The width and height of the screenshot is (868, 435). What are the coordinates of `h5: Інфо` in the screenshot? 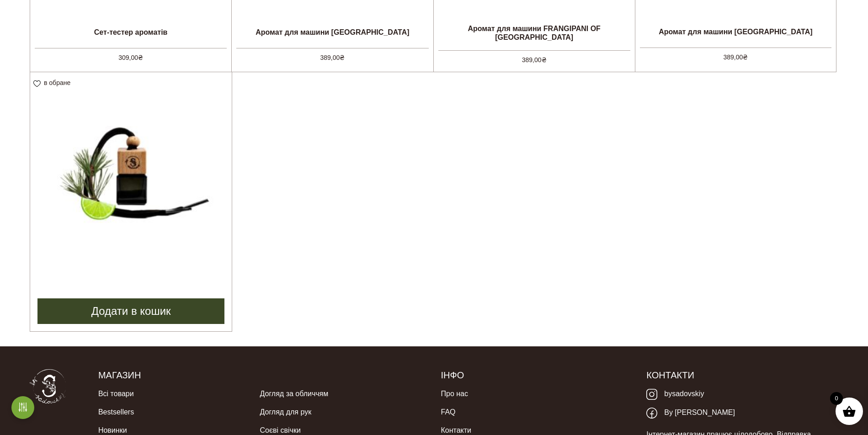 It's located at (537, 375).